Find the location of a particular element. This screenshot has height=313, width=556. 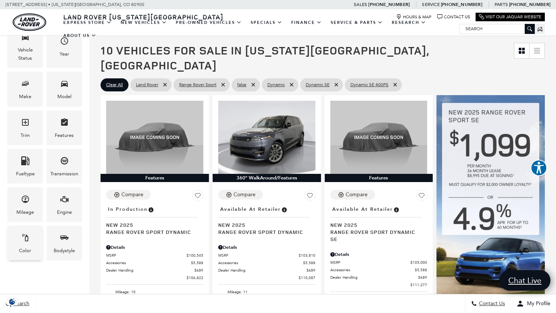

a: Specials is located at coordinates (266, 22).